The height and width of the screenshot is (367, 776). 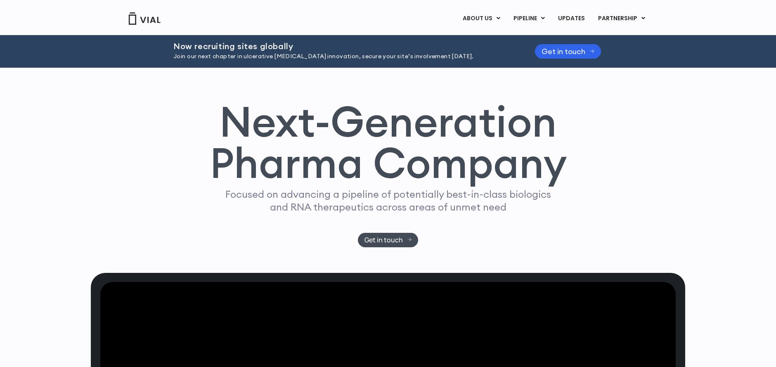 I want to click on h2: Now recruiting sites globally, so click(x=344, y=46).